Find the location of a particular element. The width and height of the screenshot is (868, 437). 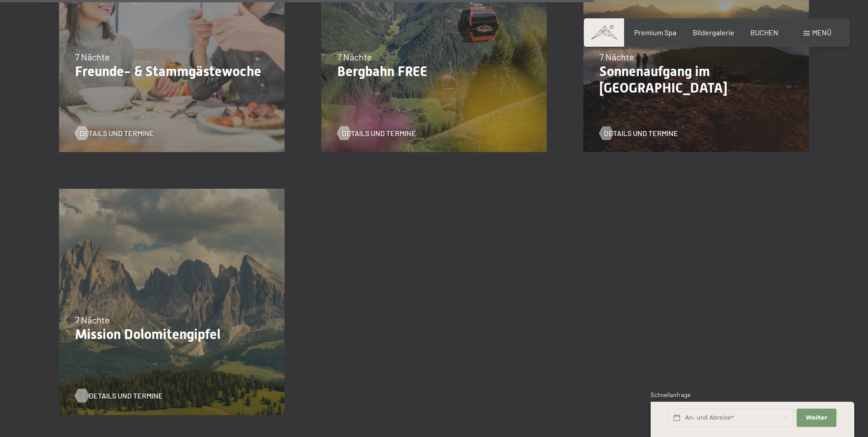

span: Menü is located at coordinates (822, 32).